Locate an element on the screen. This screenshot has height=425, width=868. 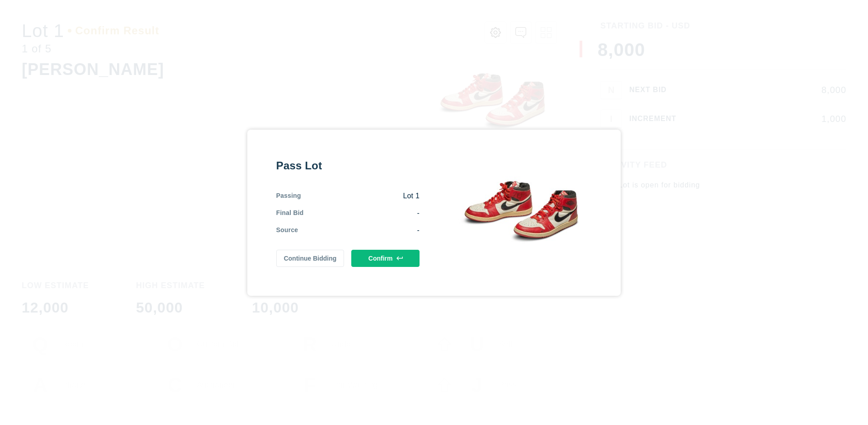
button: Confirm is located at coordinates (385, 258).